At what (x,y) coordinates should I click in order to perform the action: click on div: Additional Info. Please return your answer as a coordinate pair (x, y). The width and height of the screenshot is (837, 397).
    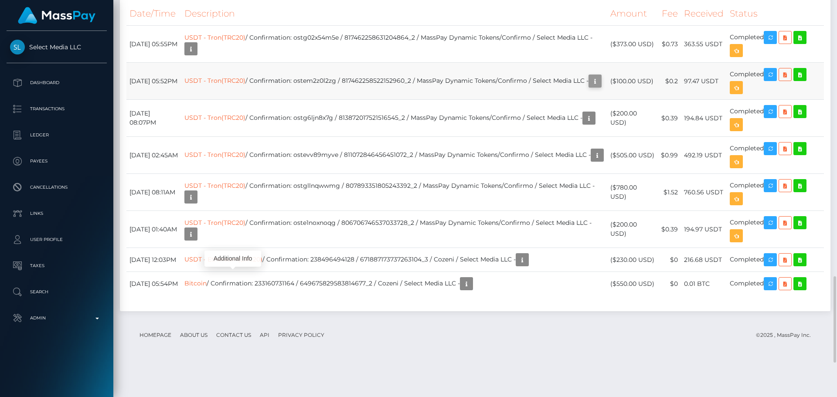
    Looking at the image, I should click on (233, 259).